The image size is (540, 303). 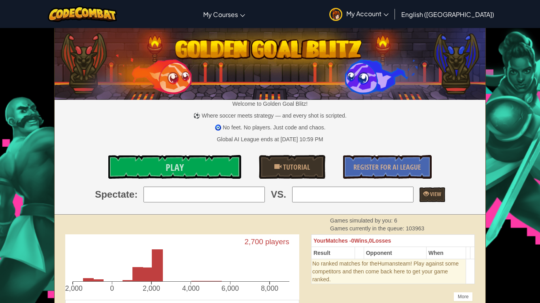 I want to click on div: More, so click(x=463, y=297).